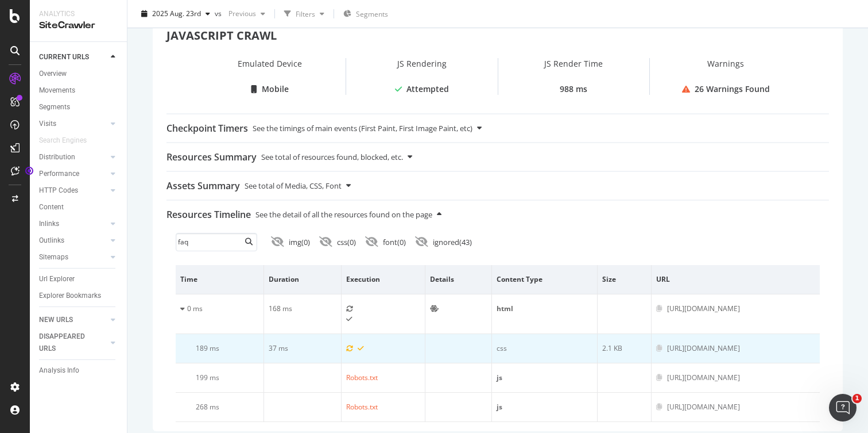 Image resolution: width=868 pixels, height=433 pixels. What do you see at coordinates (545, 308) in the screenshot?
I see `div: html` at bounding box center [545, 308].